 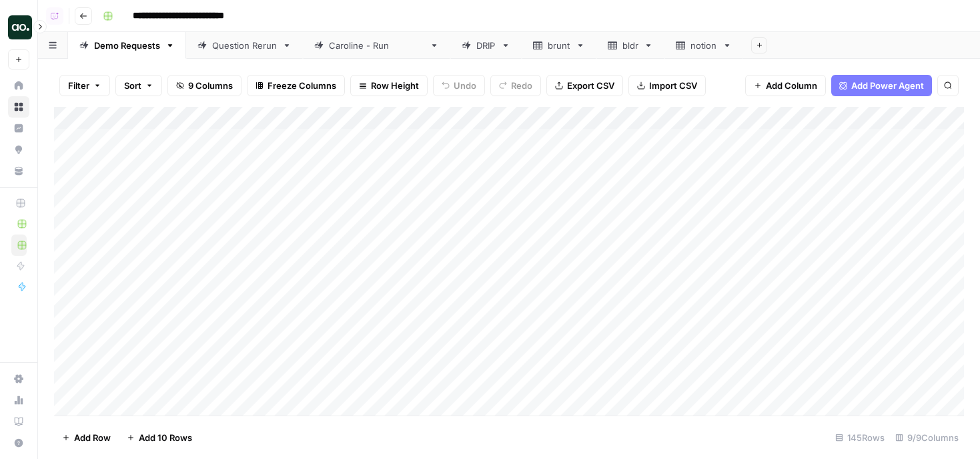 What do you see at coordinates (792, 85) in the screenshot?
I see `span: Add Column` at bounding box center [792, 85].